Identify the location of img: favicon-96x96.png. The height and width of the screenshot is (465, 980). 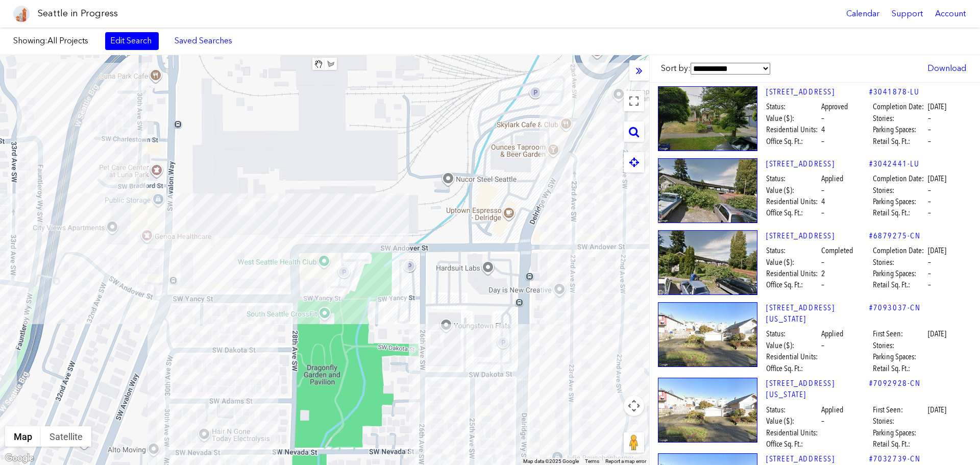
(22, 13).